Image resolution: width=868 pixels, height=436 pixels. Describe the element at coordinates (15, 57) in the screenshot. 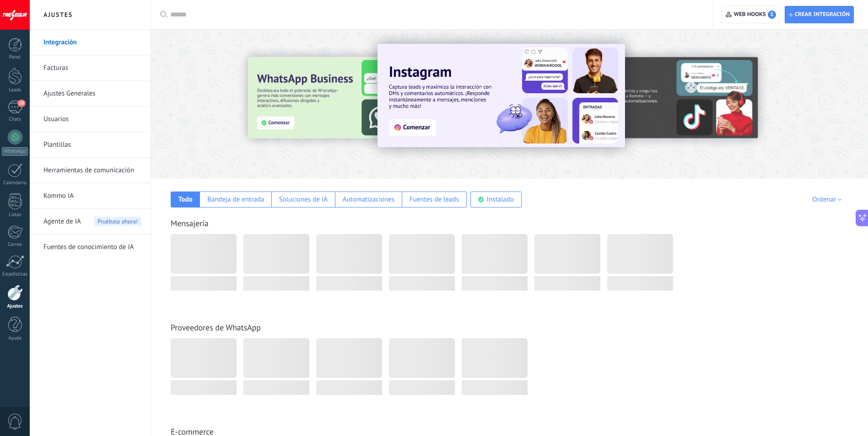

I see `div: Panel` at that location.